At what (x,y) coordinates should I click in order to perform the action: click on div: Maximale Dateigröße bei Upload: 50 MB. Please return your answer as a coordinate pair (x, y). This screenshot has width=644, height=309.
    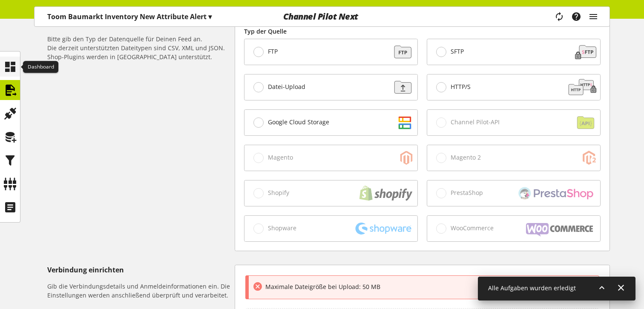
    Looking at the image, I should click on (430, 287).